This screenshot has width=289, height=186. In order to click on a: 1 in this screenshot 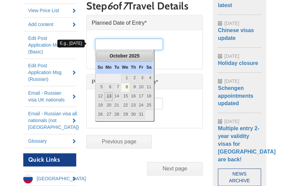, I will do `click(125, 78)`.